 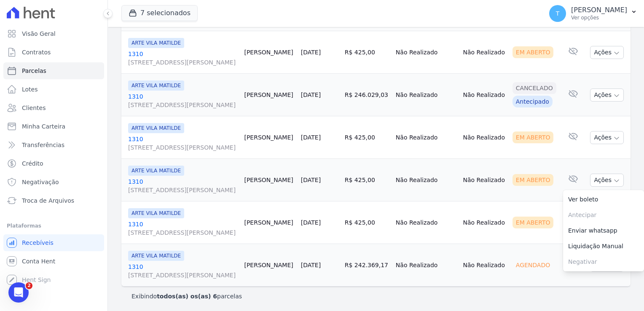 I want to click on a: Parcelas, so click(x=53, y=71).